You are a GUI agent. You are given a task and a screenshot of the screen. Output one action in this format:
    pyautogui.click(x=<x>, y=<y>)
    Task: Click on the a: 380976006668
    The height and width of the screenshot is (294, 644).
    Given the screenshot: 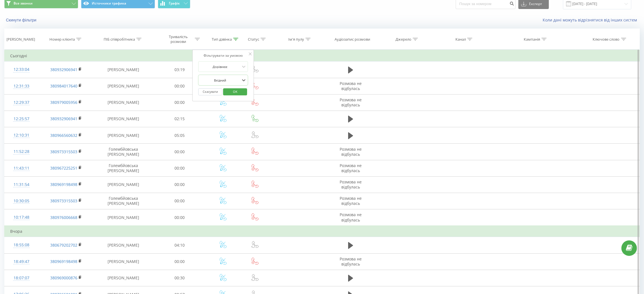 What is the action you would take?
    pyautogui.click(x=64, y=217)
    